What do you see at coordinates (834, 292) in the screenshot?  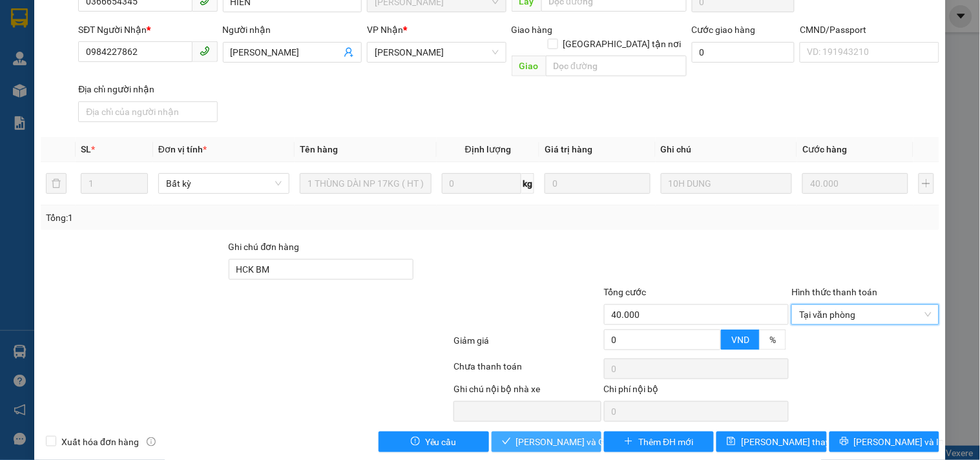 I see `label: Hình thức thanh toán` at bounding box center [834, 292].